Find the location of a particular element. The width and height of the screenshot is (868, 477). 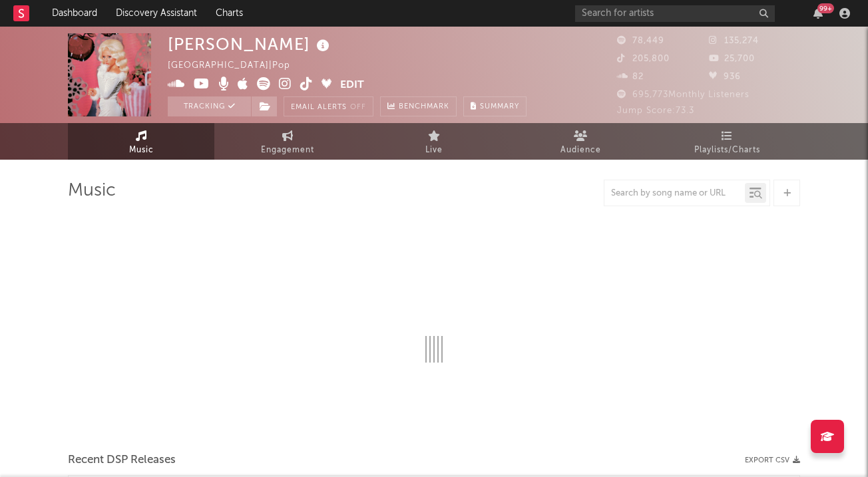

span: 205,800 is located at coordinates (643, 59).